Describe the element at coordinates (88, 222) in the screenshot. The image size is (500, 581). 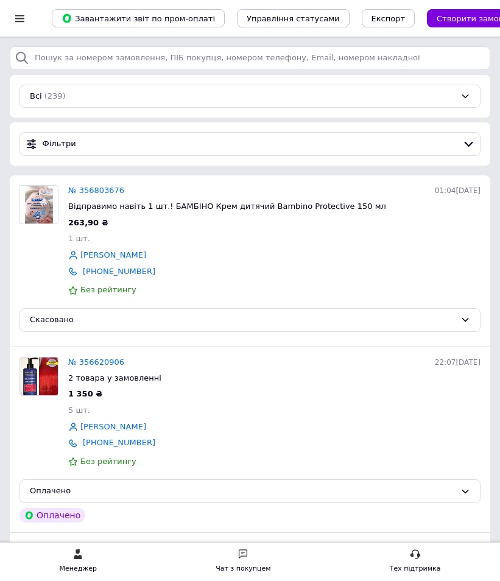
I see `span: 263,90 ₴` at that location.